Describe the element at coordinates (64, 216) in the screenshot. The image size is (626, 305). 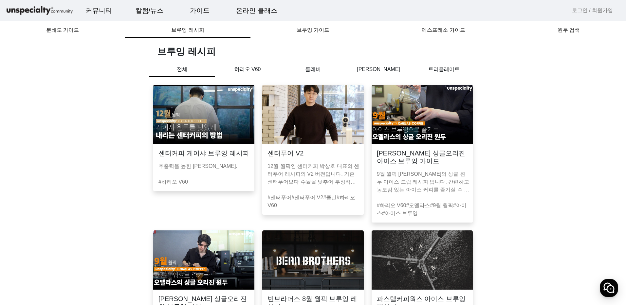
I see `a: 대화` at that location.